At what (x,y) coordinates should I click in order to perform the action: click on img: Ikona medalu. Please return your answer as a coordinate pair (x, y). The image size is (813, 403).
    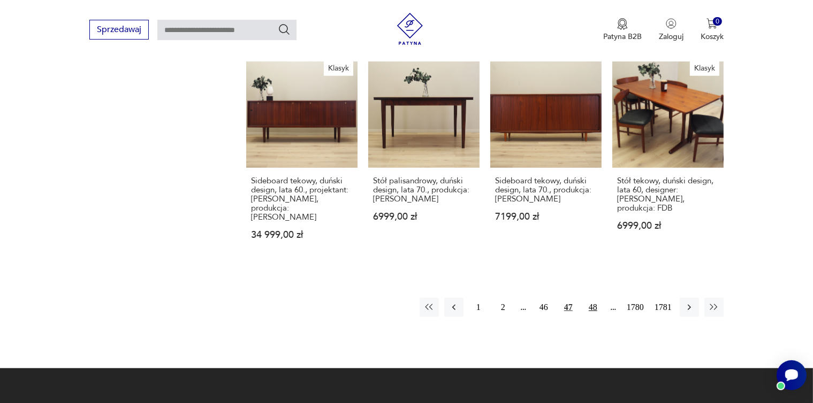
    Looking at the image, I should click on (622, 24).